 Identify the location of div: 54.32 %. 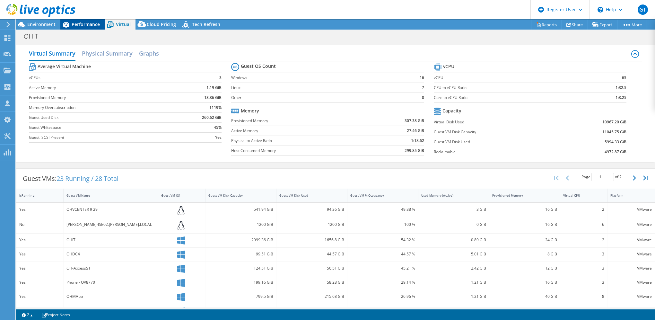
(383, 240).